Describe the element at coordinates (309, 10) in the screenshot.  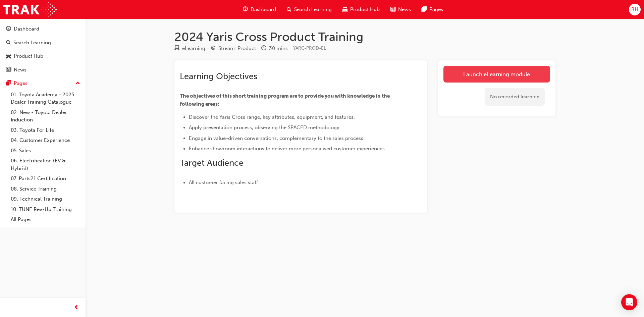
I see `a: search-iconSearch Learning` at that location.